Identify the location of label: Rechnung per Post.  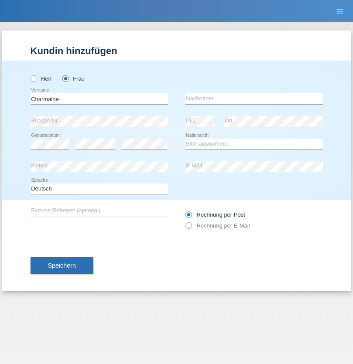
(215, 215).